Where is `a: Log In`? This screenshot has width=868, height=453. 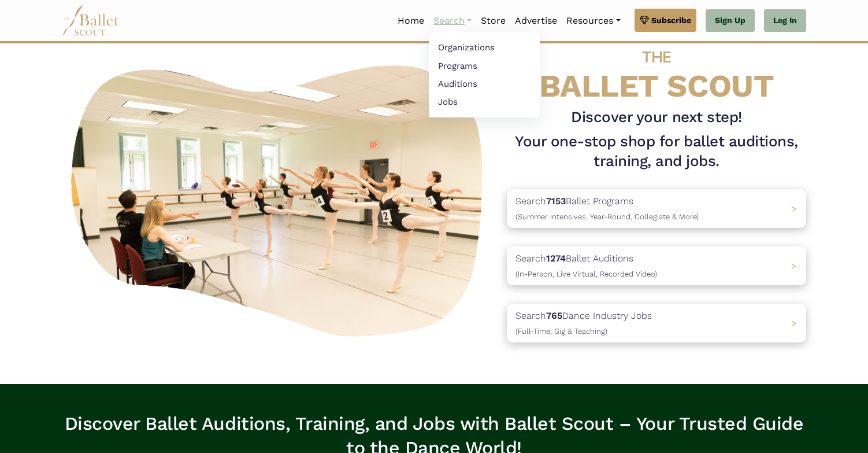
a: Log In is located at coordinates (785, 21).